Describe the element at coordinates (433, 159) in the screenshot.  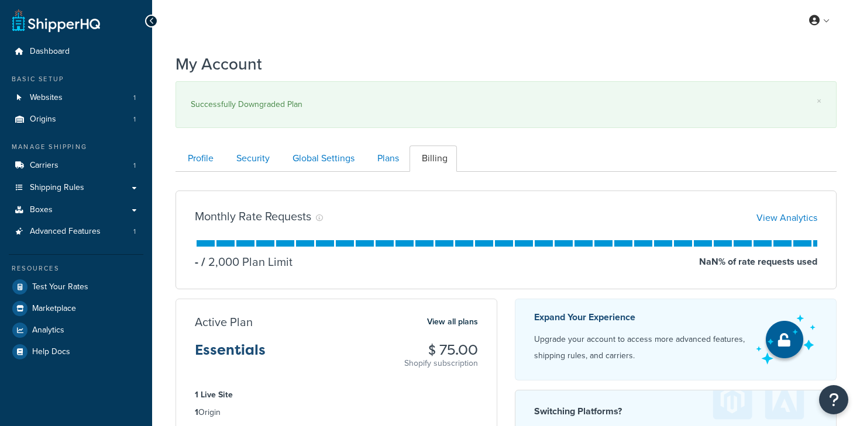
I see `a: Billing` at that location.